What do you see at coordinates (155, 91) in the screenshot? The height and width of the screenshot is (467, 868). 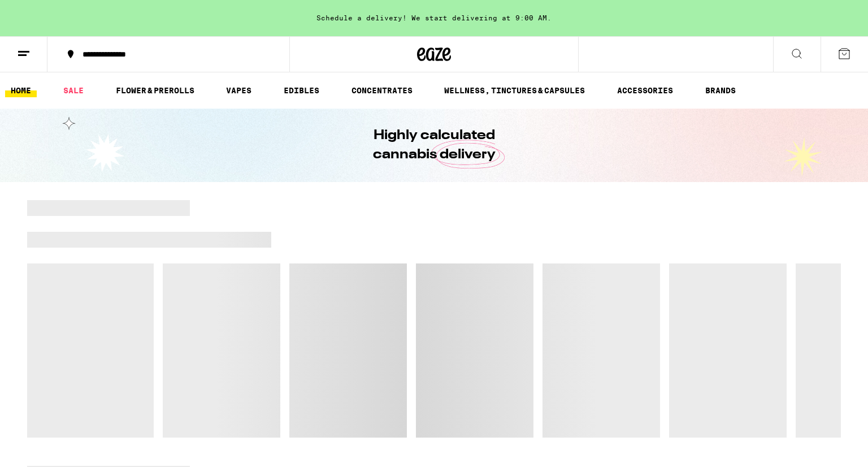 I see `a: FLOWER & PREROLLS` at bounding box center [155, 91].